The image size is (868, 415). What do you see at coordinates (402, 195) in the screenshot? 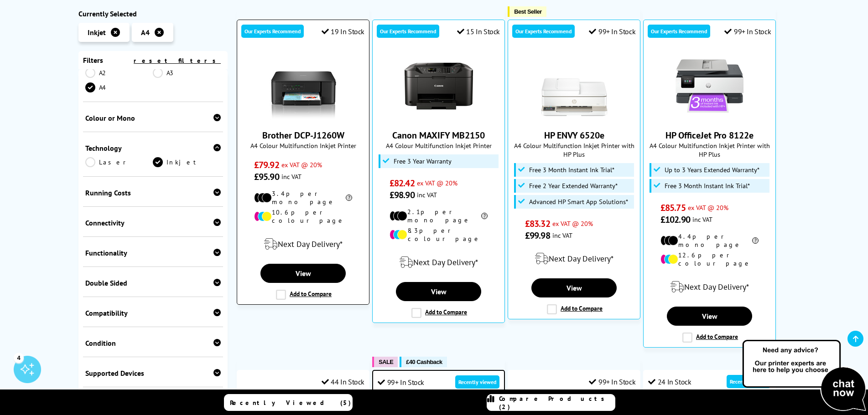
I see `span: £98.90` at bounding box center [402, 195].